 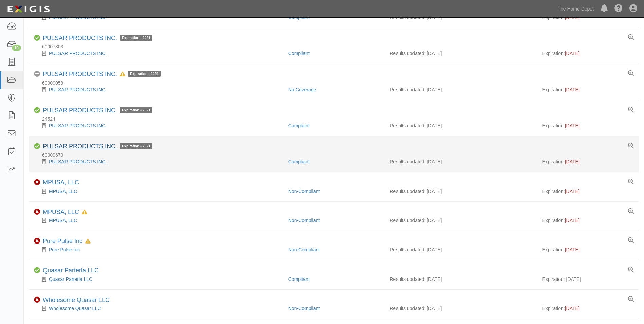 What do you see at coordinates (336, 155) in the screenshot?
I see `div: 60009670` at bounding box center [336, 155].